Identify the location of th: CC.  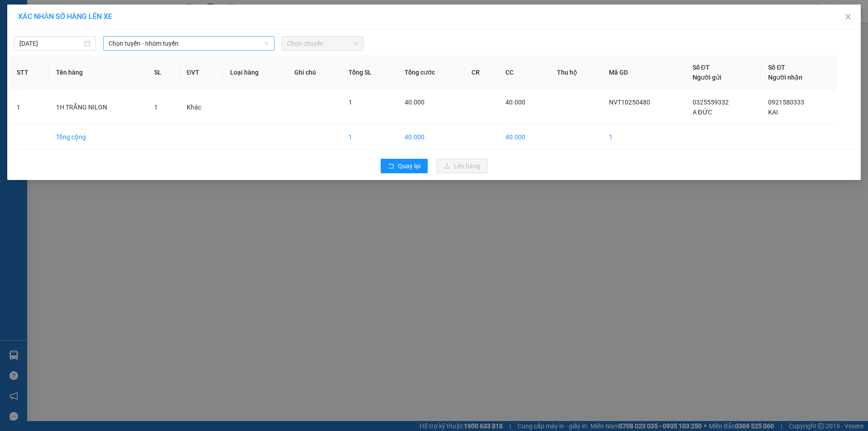
(524, 73).